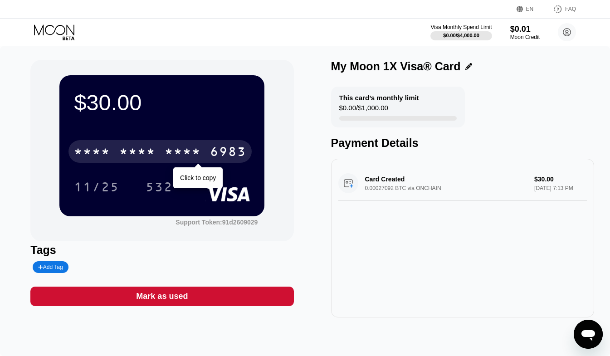  Describe the element at coordinates (379, 98) in the screenshot. I see `div: This card’s monthly limit` at that location.